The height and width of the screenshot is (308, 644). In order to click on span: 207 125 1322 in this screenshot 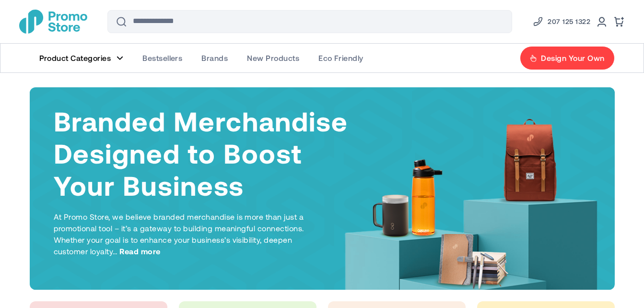, I will do `click(569, 22)`.